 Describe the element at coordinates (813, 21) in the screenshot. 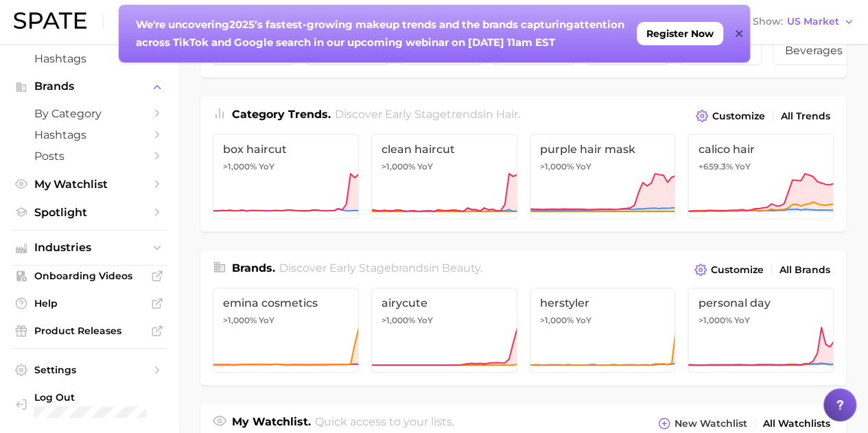

I see `span: US Market` at that location.